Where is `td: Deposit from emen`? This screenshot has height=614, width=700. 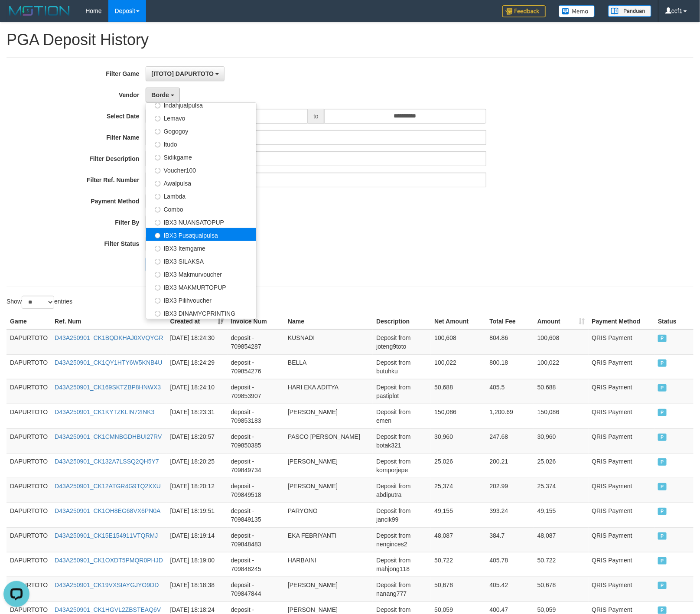 td: Deposit from emen is located at coordinates (402, 416).